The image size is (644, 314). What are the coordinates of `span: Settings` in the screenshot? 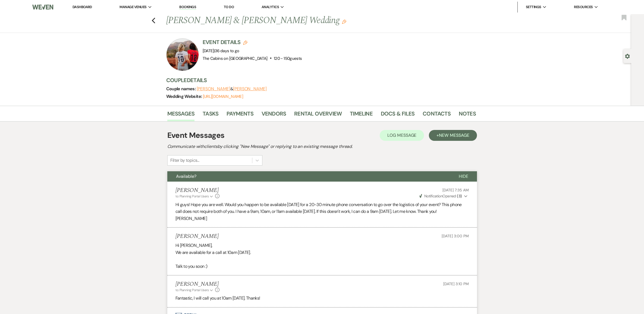 It's located at (534, 7).